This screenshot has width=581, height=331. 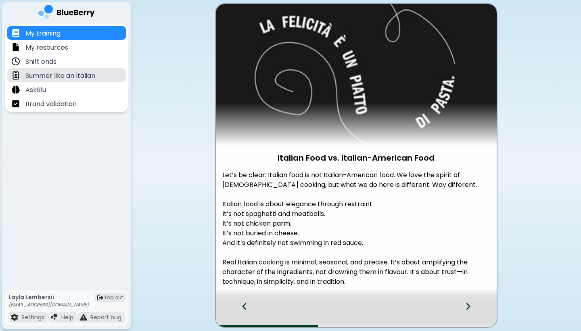 I want to click on p: It’s not spaghetti and meatballs., so click(x=356, y=214).